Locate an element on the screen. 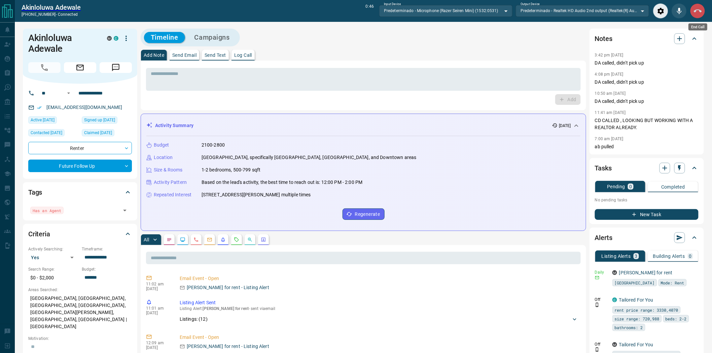  button: Campaigns is located at coordinates (212, 37).